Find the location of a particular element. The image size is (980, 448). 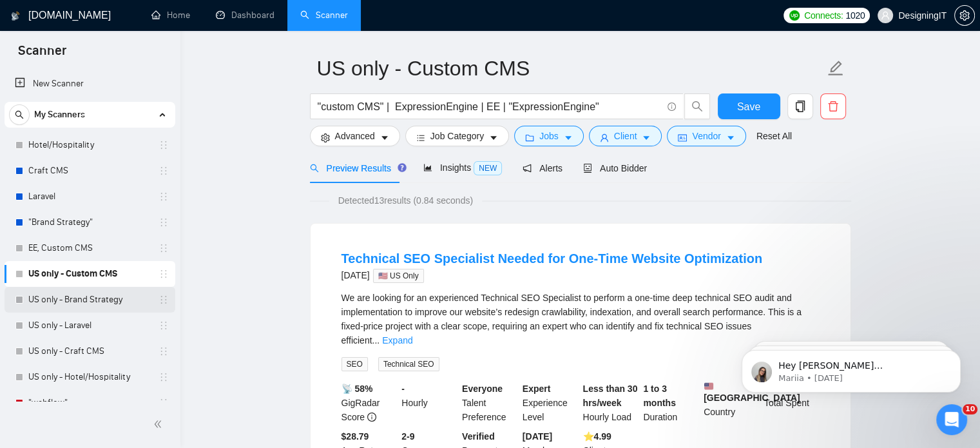

span: double-left is located at coordinates (160, 424).